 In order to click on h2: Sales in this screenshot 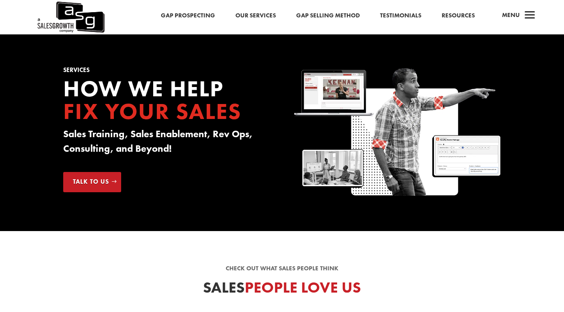, I will do `click(282, 290)`.